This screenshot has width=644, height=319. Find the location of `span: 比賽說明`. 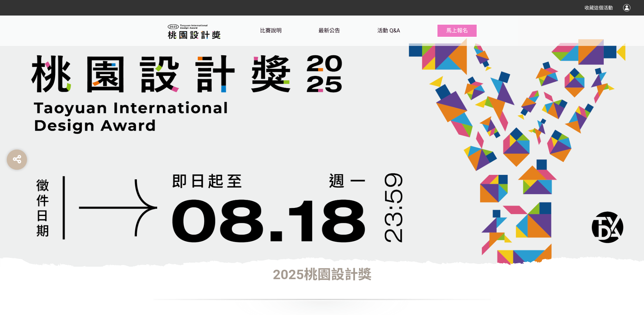

span: 比賽說明 is located at coordinates (271, 31).